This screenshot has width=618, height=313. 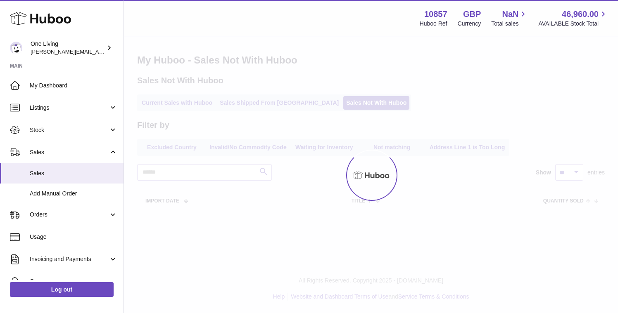 What do you see at coordinates (509, 24) in the screenshot?
I see `span: Total sales` at bounding box center [509, 24].